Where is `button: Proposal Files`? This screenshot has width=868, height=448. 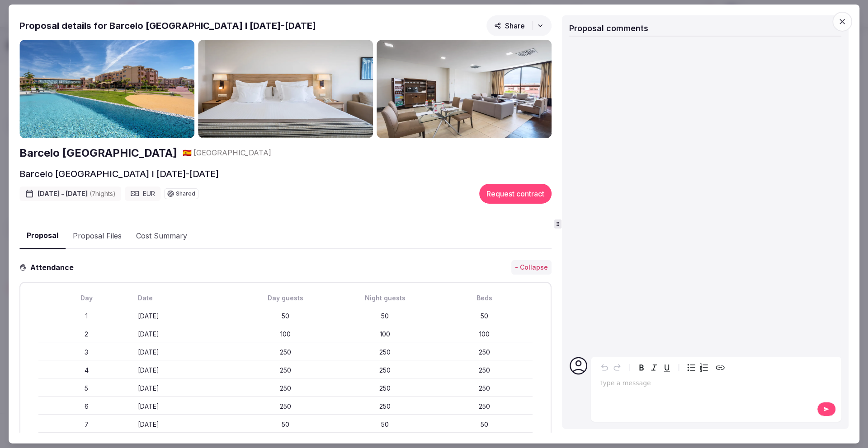 button: Proposal Files is located at coordinates (97, 237).